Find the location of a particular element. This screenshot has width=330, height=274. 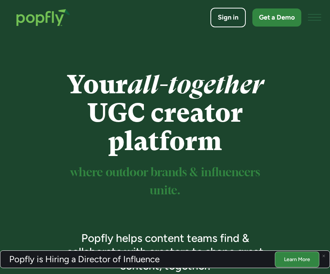

div: Sign in is located at coordinates (228, 17).